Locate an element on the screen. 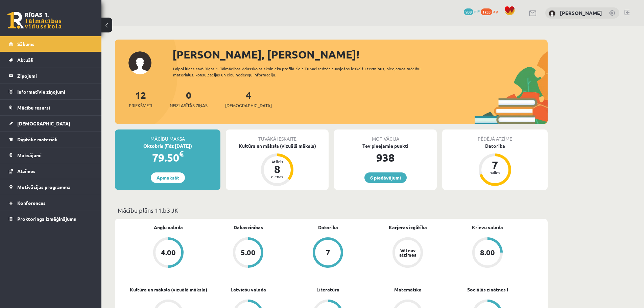  div: Kultūra un māksla (vizuālā māksla) is located at coordinates (277, 146).